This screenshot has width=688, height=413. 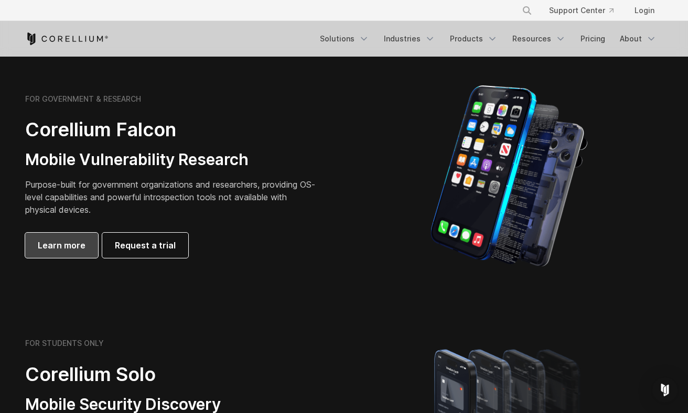 I want to click on h2: Corellium Solo, so click(x=172, y=374).